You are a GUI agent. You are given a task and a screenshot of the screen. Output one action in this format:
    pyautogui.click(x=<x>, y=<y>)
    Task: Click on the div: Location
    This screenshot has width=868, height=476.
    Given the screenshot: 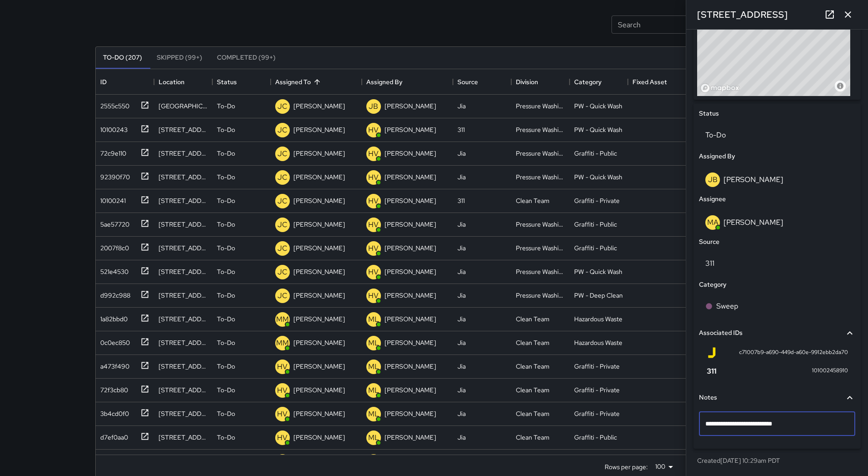 What is the action you would take?
    pyautogui.click(x=183, y=82)
    